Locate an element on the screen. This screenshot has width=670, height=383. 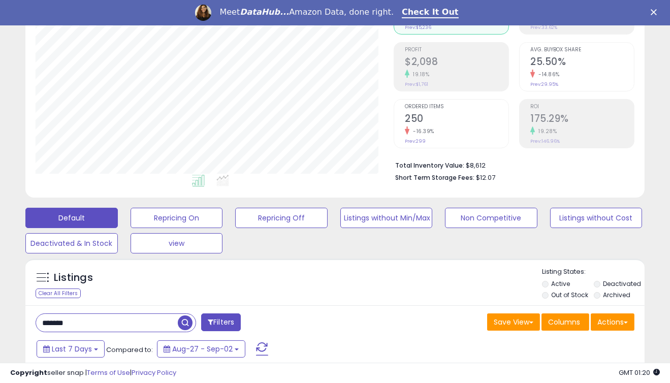
h2: 175.29% is located at coordinates (582, 119).